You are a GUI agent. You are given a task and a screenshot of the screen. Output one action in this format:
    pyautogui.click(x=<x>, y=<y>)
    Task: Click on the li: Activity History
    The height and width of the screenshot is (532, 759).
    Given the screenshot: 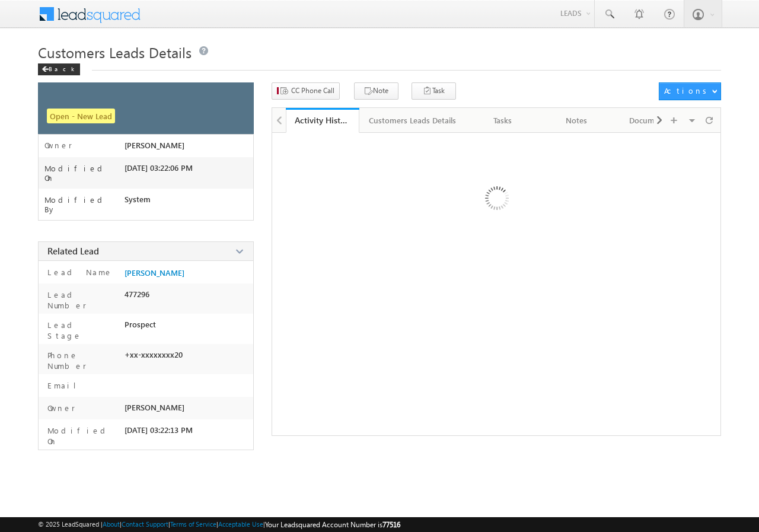 What is the action you would take?
    pyautogui.click(x=323, y=120)
    